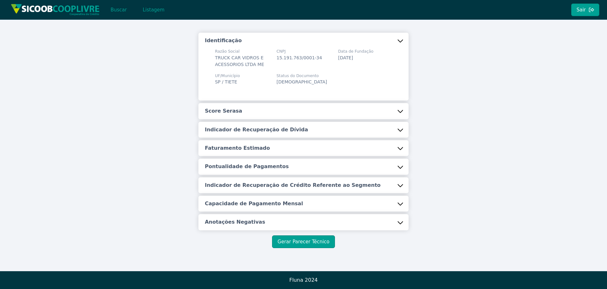 This screenshot has width=607, height=289. I want to click on h5: Faturamento Estimado, so click(237, 148).